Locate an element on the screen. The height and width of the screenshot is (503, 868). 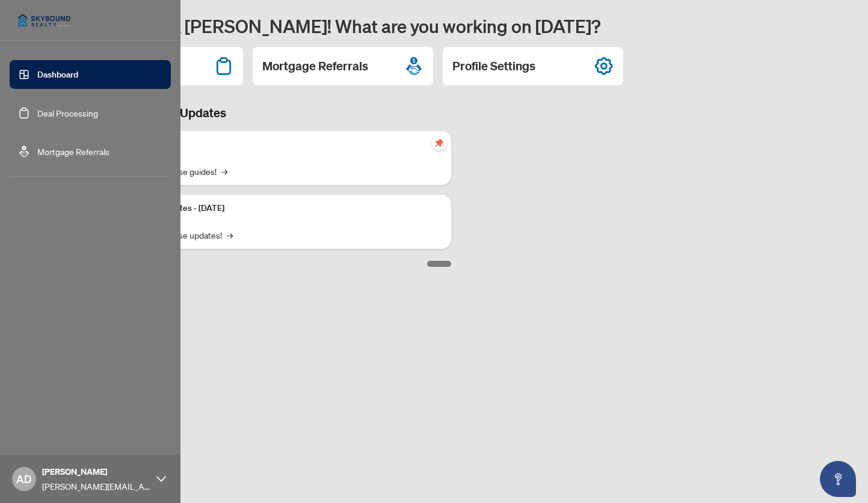
a: Dashboard is located at coordinates (58, 75).